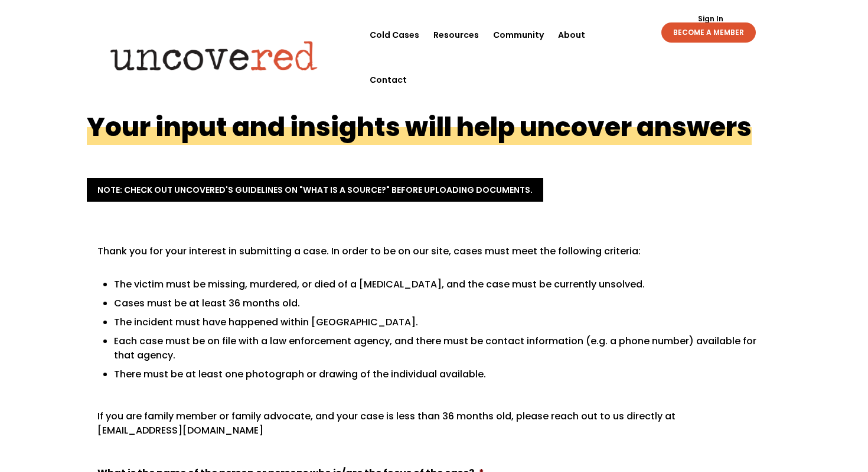 This screenshot has width=868, height=472. I want to click on a: Note: Check out Uncovered's guidelines on "What is a Source?" before uploading documents., so click(315, 190).